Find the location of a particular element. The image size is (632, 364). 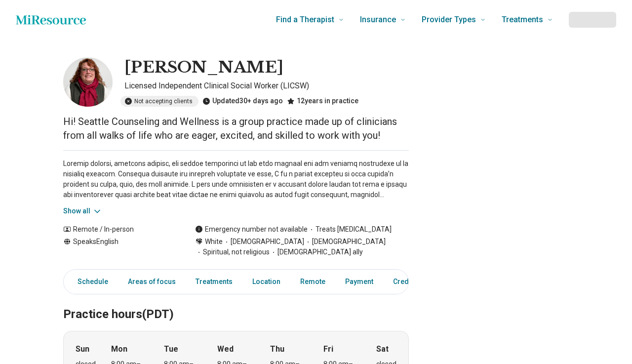

strong: Mon is located at coordinates (119, 349).